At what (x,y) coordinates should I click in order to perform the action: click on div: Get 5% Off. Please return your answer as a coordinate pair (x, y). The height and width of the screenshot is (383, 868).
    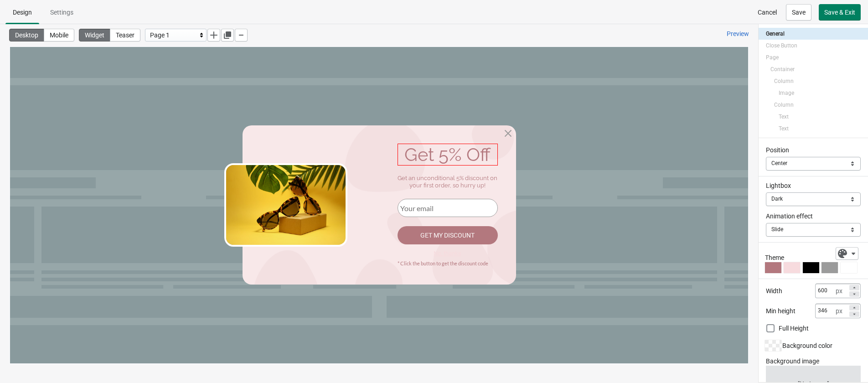
    Looking at the image, I should click on (438, 108).